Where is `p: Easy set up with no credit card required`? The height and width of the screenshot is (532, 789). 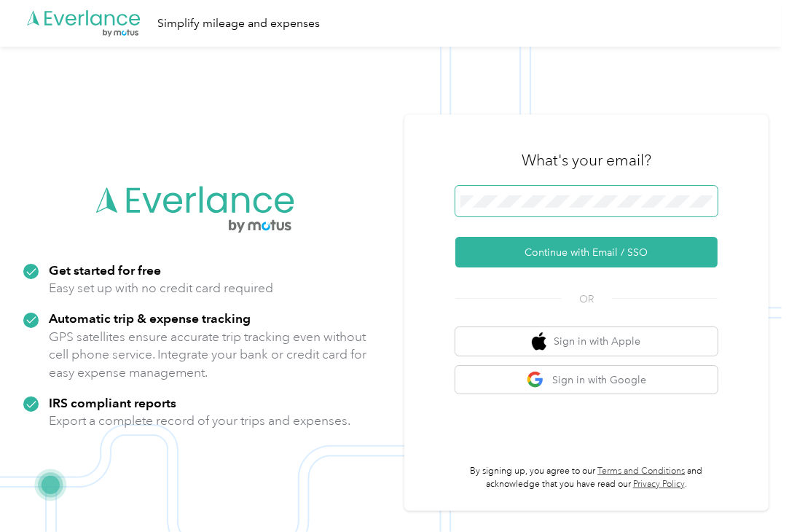
p: Easy set up with no credit card required is located at coordinates (161, 288).